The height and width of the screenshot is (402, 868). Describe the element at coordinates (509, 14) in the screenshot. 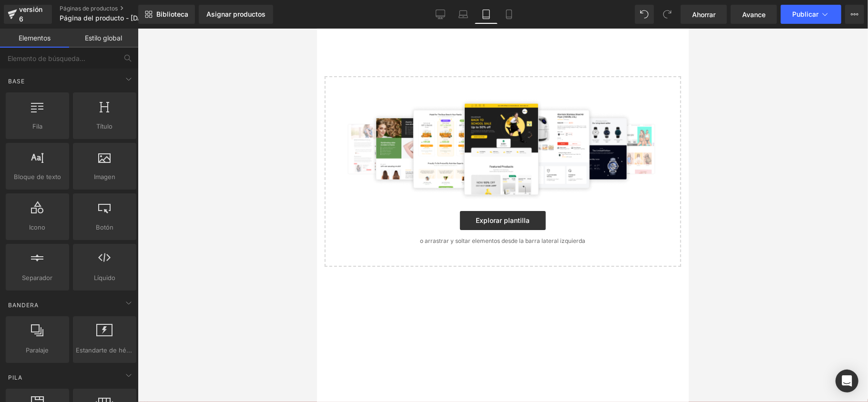

I see `a: Móvil` at that location.